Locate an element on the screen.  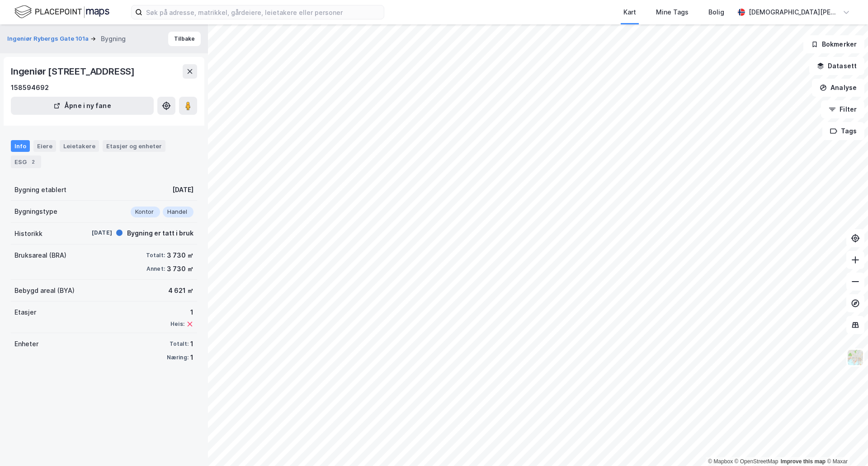
div: Enheter is located at coordinates (26, 344).